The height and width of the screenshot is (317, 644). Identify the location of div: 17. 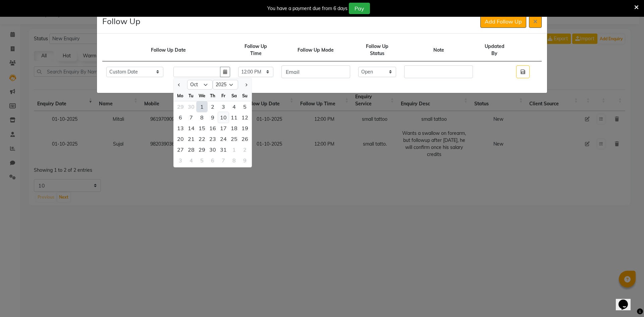
(224, 128).